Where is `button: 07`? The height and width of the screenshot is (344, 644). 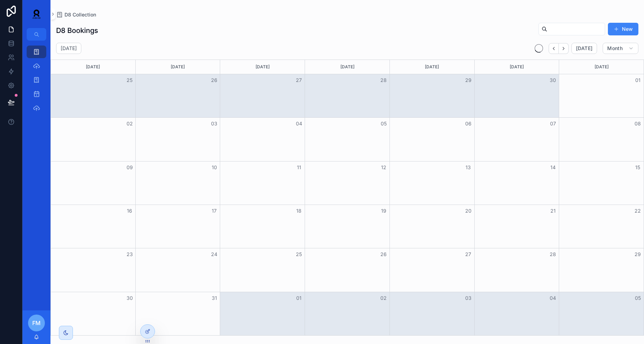 button: 07 is located at coordinates (553, 124).